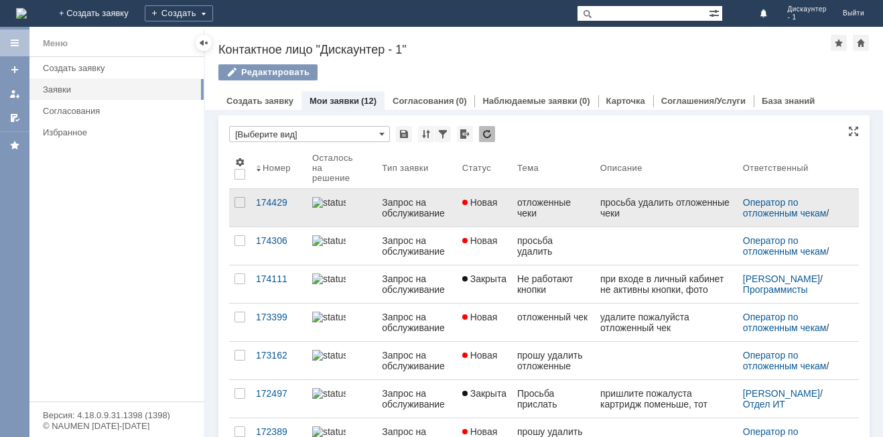  What do you see at coordinates (279, 393) in the screenshot?
I see `div: 172497` at bounding box center [279, 393].